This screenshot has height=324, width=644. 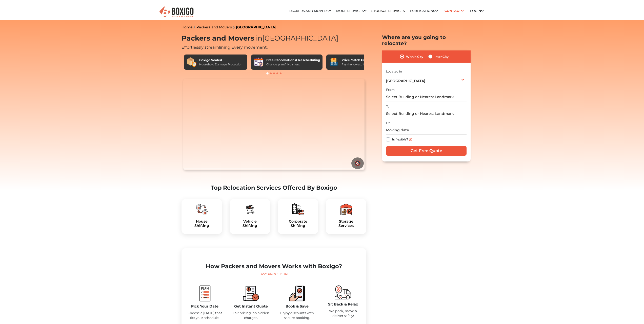 What do you see at coordinates (250, 224) in the screenshot?
I see `a: VehicleShifting` at bounding box center [250, 224].